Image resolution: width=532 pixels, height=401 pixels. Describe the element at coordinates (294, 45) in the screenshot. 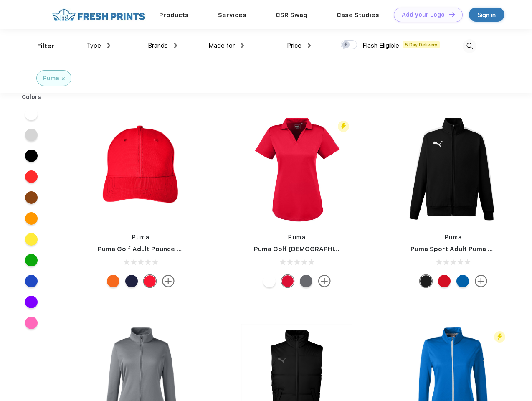

I see `span: Price` at that location.